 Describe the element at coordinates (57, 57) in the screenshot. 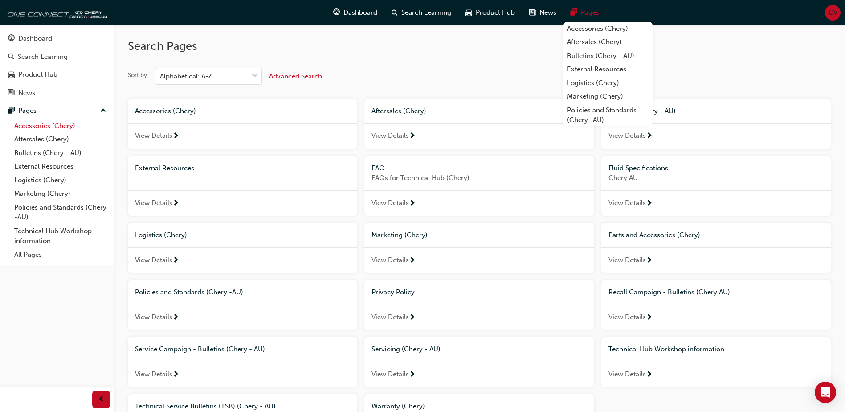

I see `a: Search Learning` at that location.